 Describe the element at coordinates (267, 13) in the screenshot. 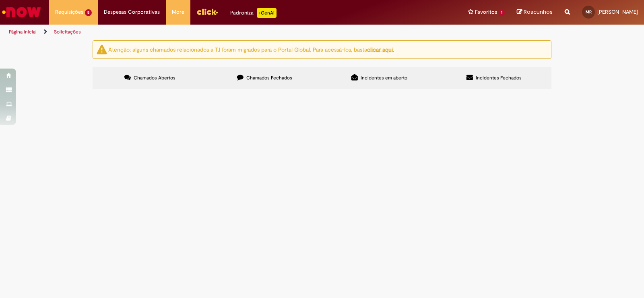

I see `p: +GenAi` at that location.